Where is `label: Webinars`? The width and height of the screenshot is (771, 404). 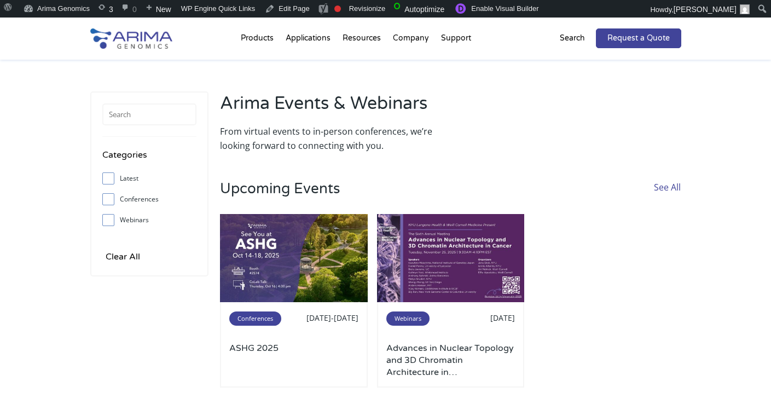
label: Webinars is located at coordinates (149, 220).